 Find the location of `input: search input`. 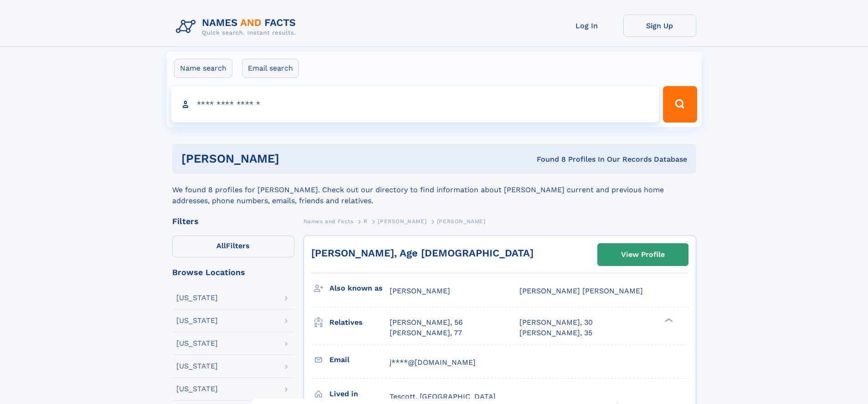

input: search input is located at coordinates (415, 104).